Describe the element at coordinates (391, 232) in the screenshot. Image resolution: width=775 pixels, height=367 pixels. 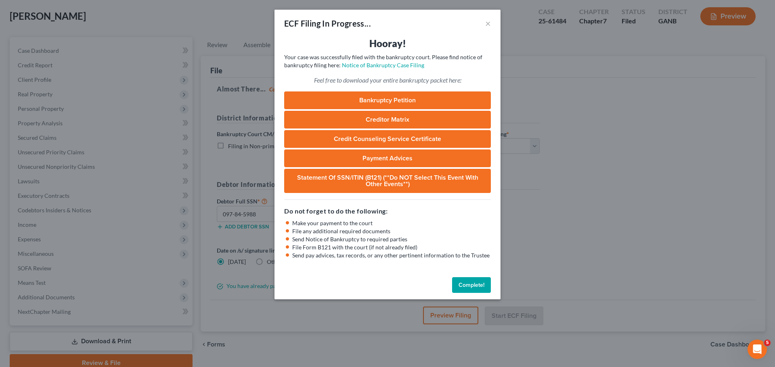
I see `li: File any additional required documents` at that location.